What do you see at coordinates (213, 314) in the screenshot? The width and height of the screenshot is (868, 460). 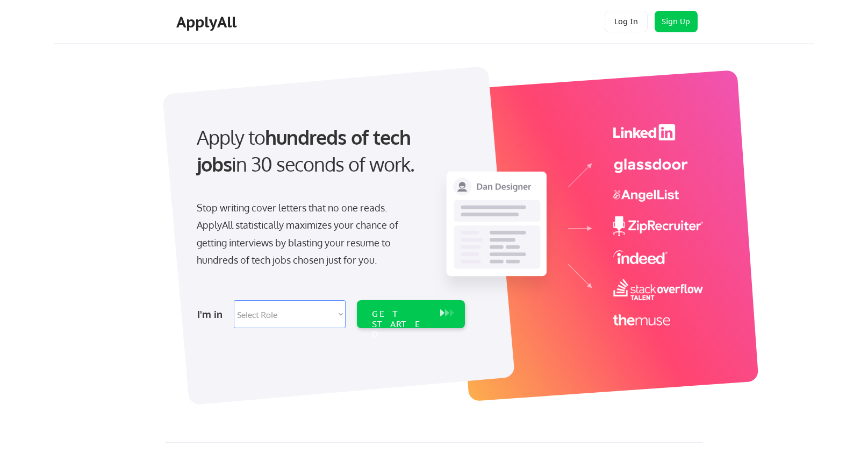 I see `div: I'm in` at bounding box center [213, 314].